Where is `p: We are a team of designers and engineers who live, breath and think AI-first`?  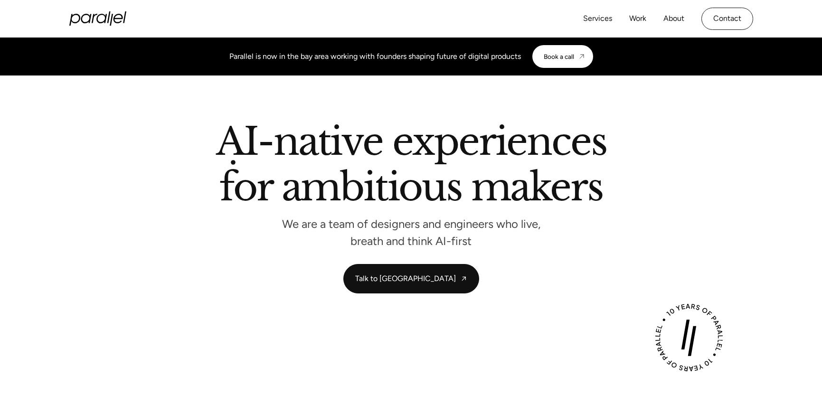 p: We are a team of designers and engineers who live, breath and think AI-first is located at coordinates (411, 232).